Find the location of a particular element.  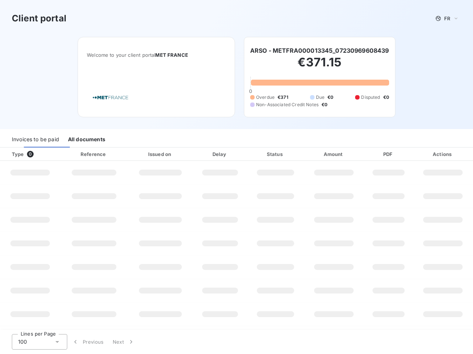

span: Non-Associated Credit Notes is located at coordinates (287, 105).